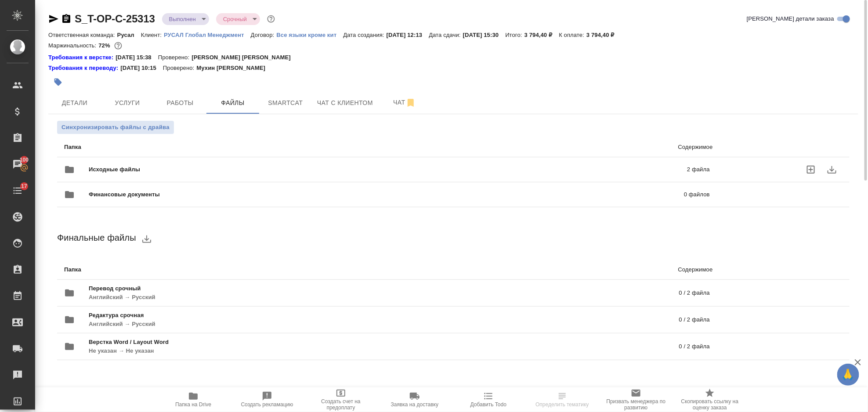 This screenshot has width=868, height=412. I want to click on button: Чтобы определение сработало, загрузи исходные файлы на странице "файлы" и привяжи проект в SmartCat, so click(562, 400).